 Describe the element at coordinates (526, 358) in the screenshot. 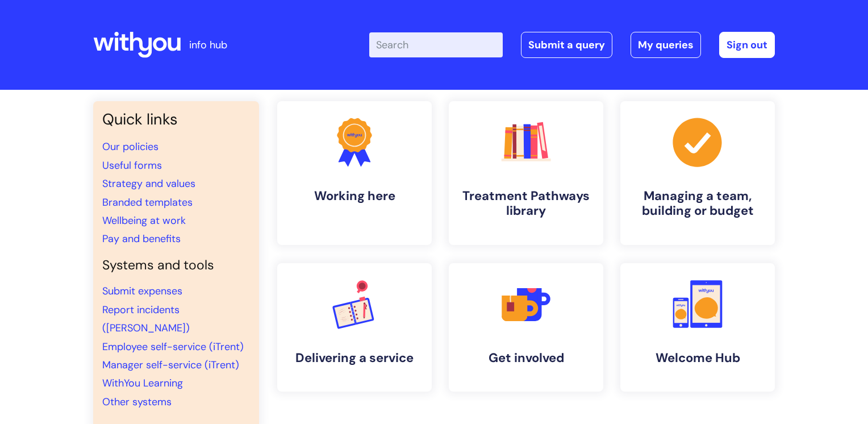

I see `h4: Get involved` at that location.